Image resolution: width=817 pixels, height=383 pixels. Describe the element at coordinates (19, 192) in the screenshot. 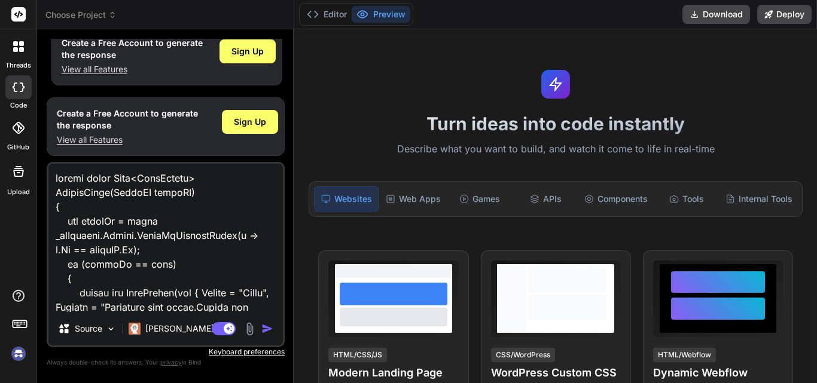

I see `label: Upload` at that location.